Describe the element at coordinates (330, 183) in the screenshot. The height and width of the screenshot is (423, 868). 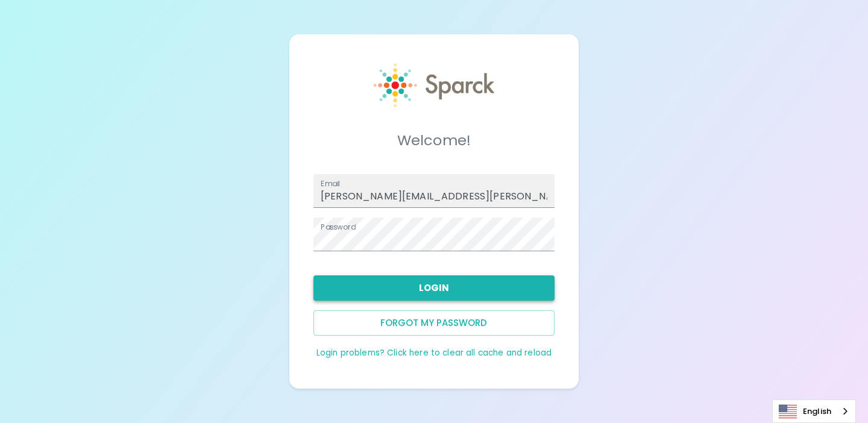
I see `label: Email` at that location.